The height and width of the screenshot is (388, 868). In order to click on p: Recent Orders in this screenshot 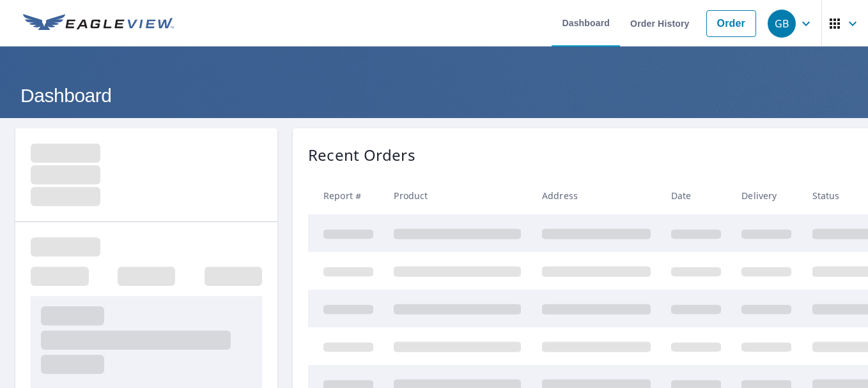, I will do `click(362, 155)`.